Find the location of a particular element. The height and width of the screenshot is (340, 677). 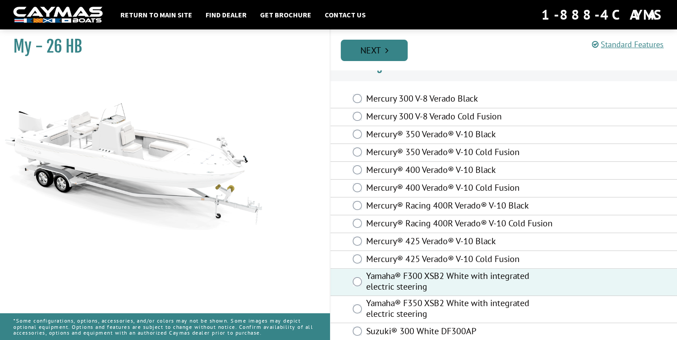

label: Mercury® 425 Verado® V-10 Cold Fusion is located at coordinates (459, 260).